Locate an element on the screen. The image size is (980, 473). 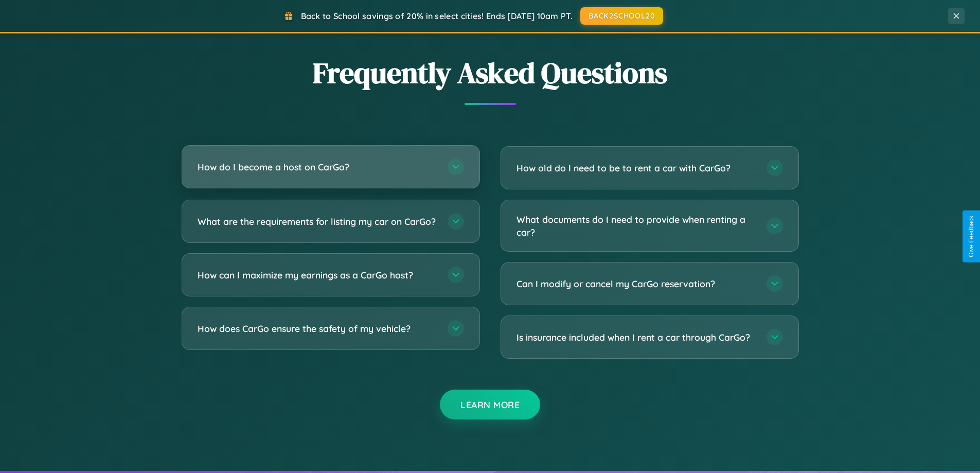
h2: Frequently Asked Questions is located at coordinates (490, 73).